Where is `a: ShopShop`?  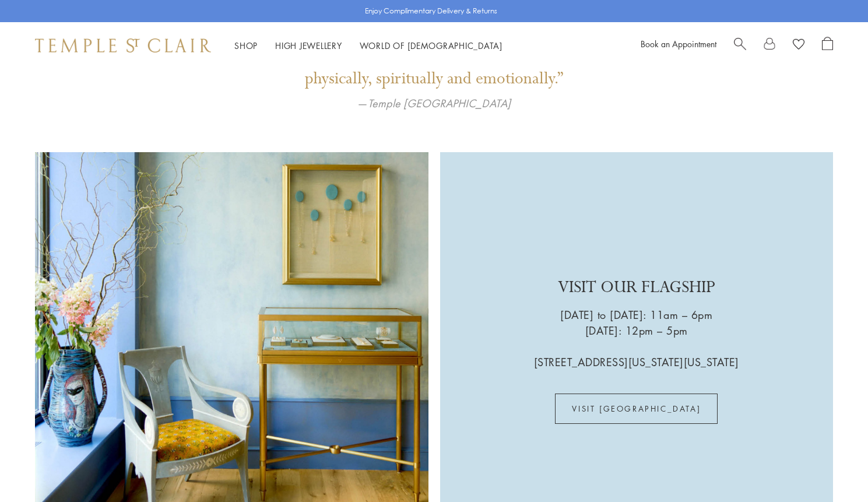
a: ShopShop is located at coordinates (246, 46).